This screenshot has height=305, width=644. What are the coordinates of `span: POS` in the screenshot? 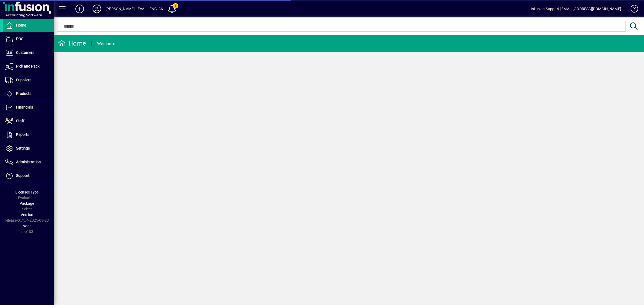 It's located at (19, 39).